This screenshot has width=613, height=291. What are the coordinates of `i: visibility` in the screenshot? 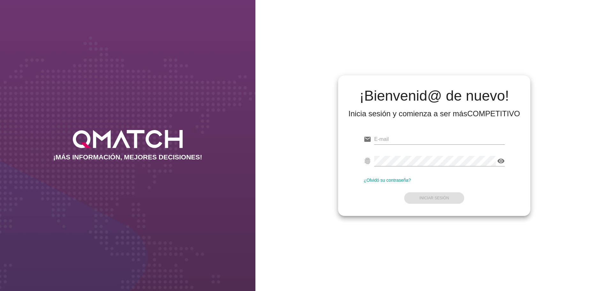 It's located at (501, 161).